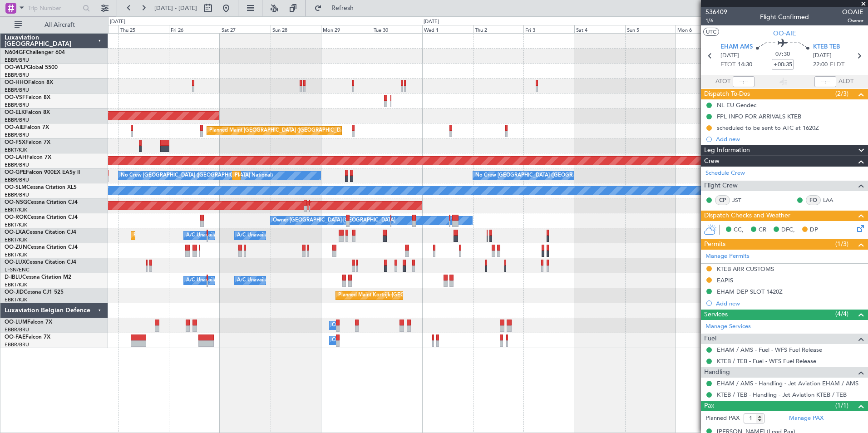 This screenshot has height=433, width=868. Describe the element at coordinates (717, 20) in the screenshot. I see `span: 1/6` at that location.